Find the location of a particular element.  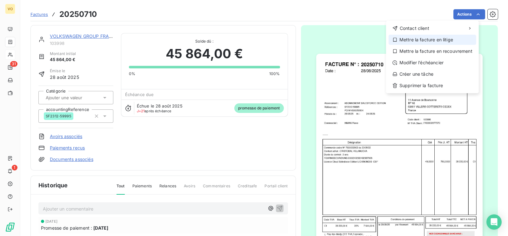

span: Contact client is located at coordinates (415, 28).